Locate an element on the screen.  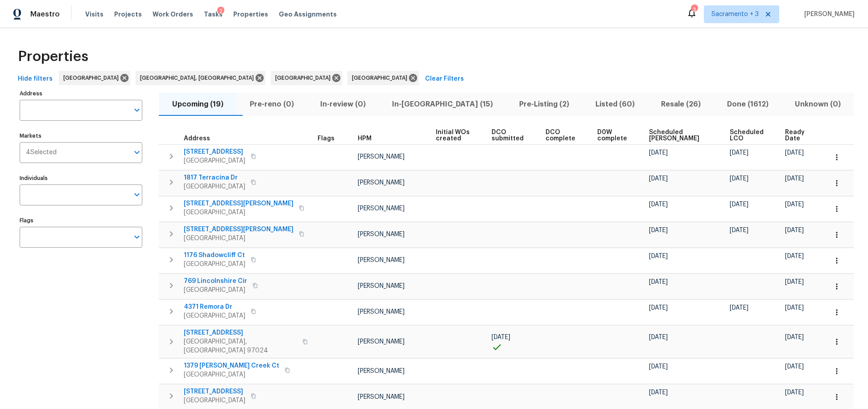
span: Listed (60) is located at coordinates (615, 104).